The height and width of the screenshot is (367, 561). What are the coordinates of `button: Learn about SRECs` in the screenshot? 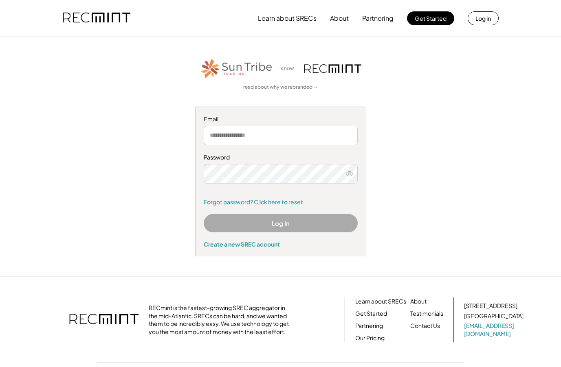 It's located at (287, 18).